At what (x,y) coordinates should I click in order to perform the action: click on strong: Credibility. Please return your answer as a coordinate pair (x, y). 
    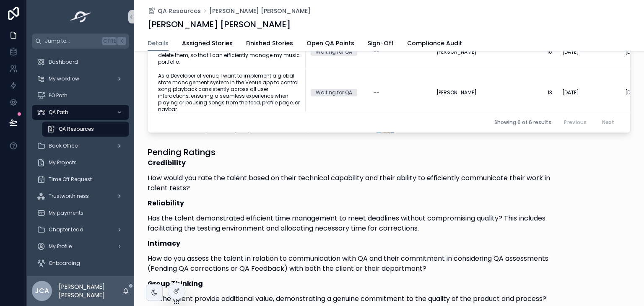
    Looking at the image, I should click on (167, 163).